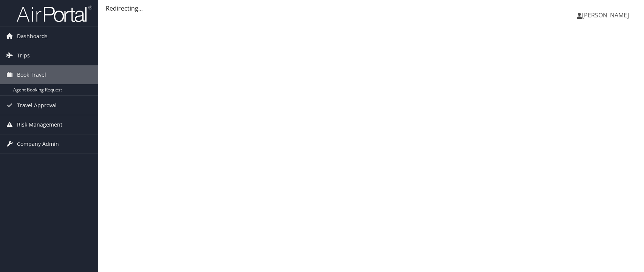  Describe the element at coordinates (371, 8) in the screenshot. I see `div: Redirecting...` at that location.